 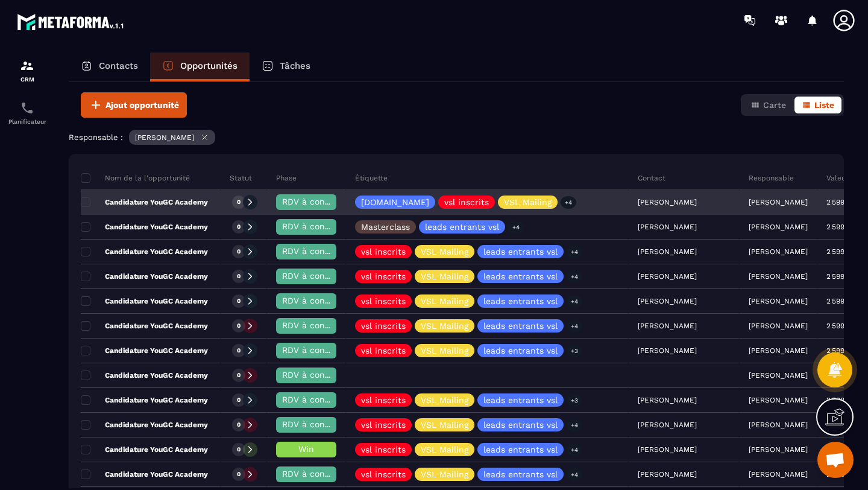 What do you see at coordinates (118, 66) in the screenshot?
I see `p: Contacts` at bounding box center [118, 66].